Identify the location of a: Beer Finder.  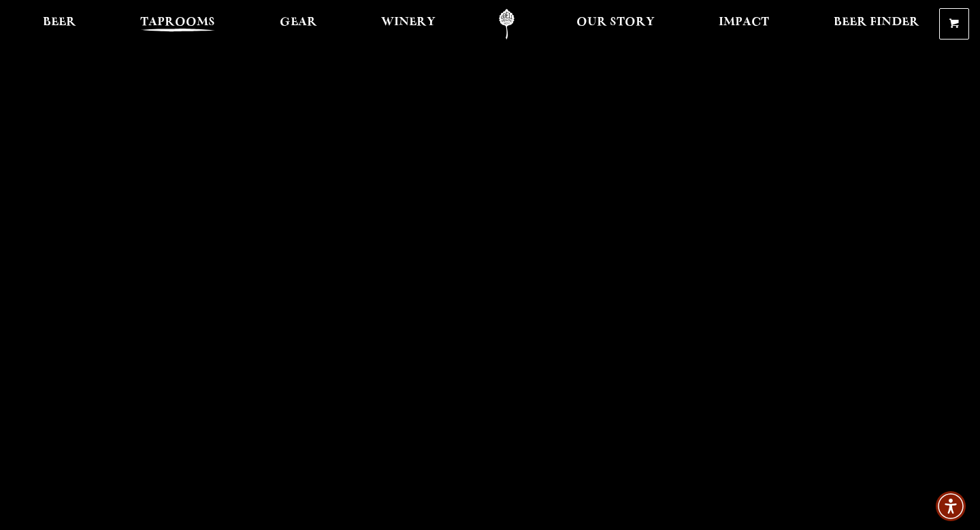
(877, 24).